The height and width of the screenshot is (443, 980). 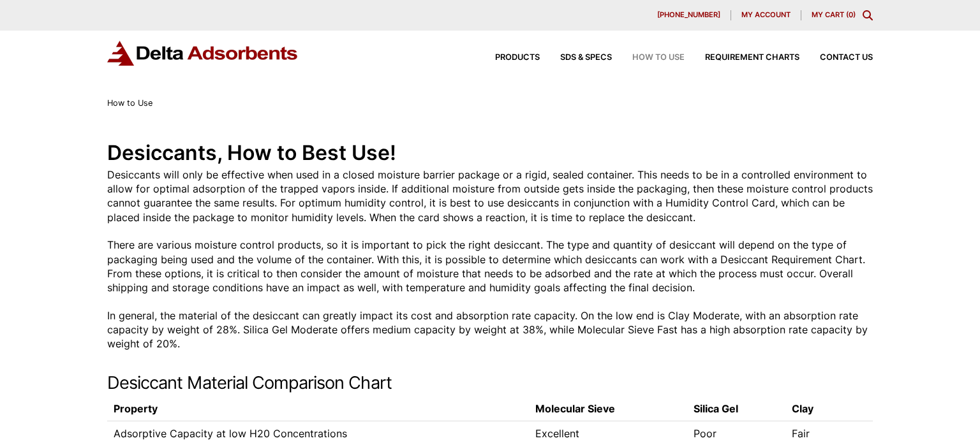 I want to click on a: Delta Adsorbents, so click(x=203, y=53).